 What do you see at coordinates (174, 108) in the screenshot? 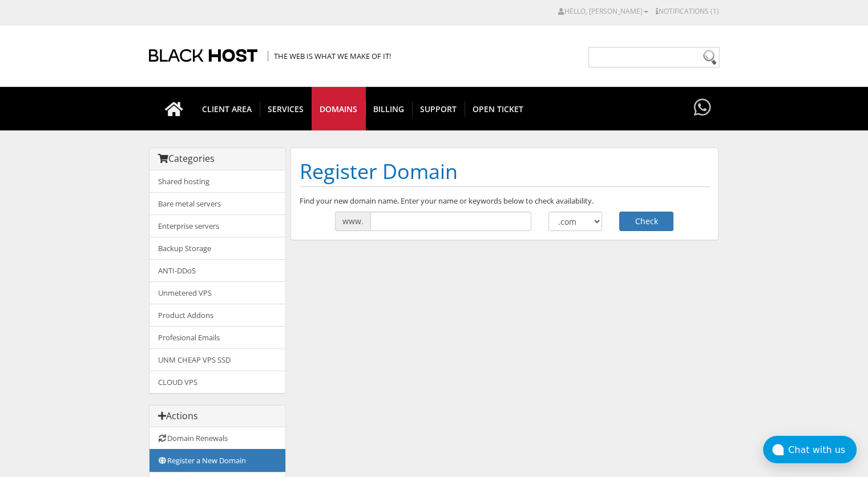
I see `a: Go to homepage` at bounding box center [174, 108].